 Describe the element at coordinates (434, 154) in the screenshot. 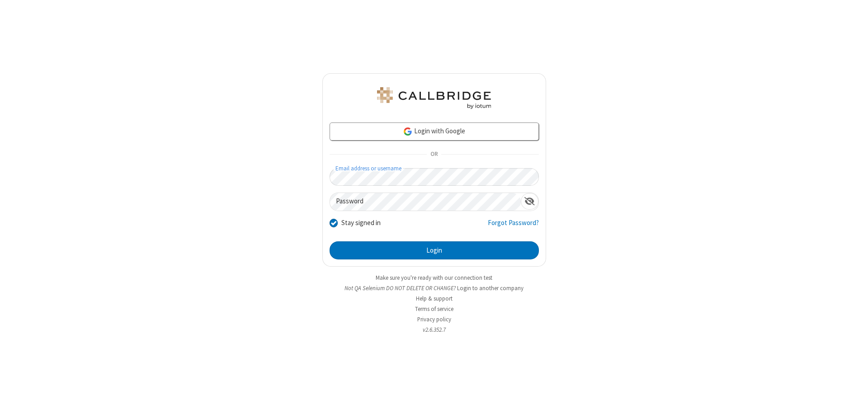

I see `span: OR` at that location.